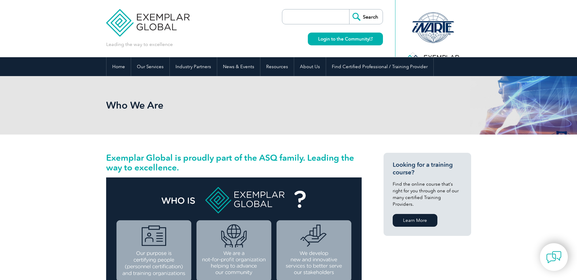 The width and height of the screenshot is (577, 280). I want to click on img: open_square.png, so click(371, 39).